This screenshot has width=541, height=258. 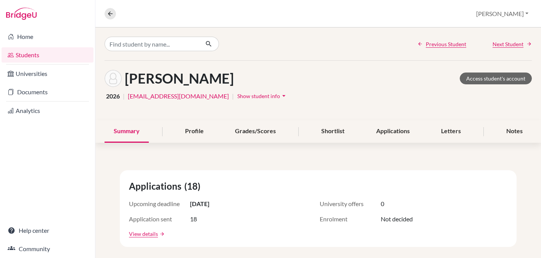 I want to click on span: 0, so click(x=382, y=204).